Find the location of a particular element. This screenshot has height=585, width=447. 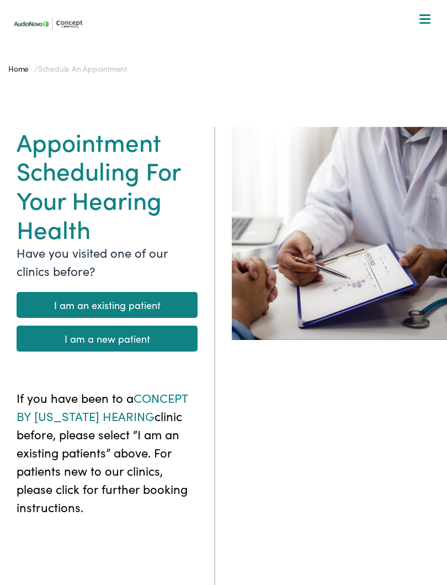

h1: Appointment Scheduling For Your Hearing Health is located at coordinates (107, 185).